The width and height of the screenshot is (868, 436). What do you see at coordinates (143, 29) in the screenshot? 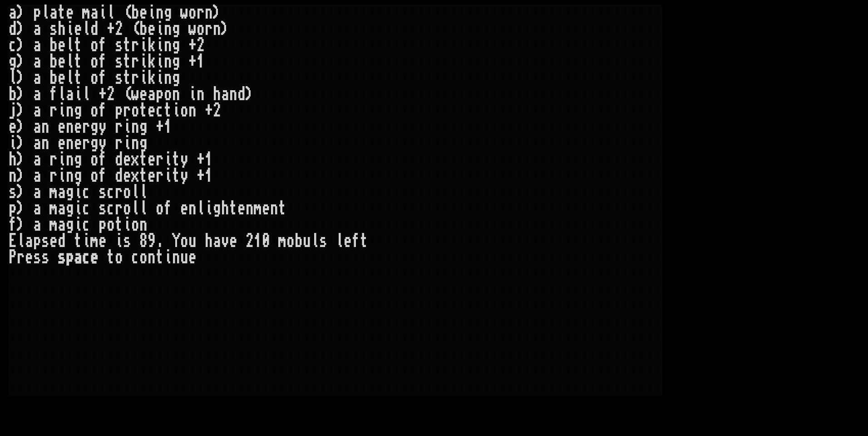
I see `div: b` at bounding box center [143, 29].